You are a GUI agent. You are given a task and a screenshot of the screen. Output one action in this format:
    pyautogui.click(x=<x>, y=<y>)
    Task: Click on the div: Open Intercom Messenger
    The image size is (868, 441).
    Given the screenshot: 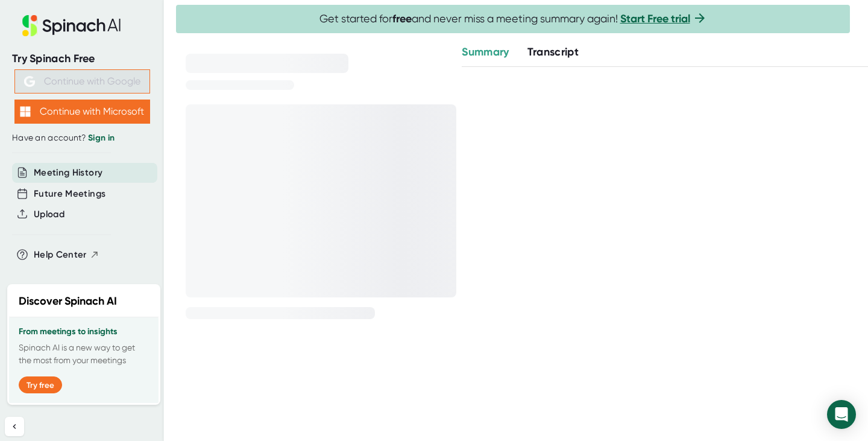 What is the action you would take?
    pyautogui.click(x=842, y=414)
    